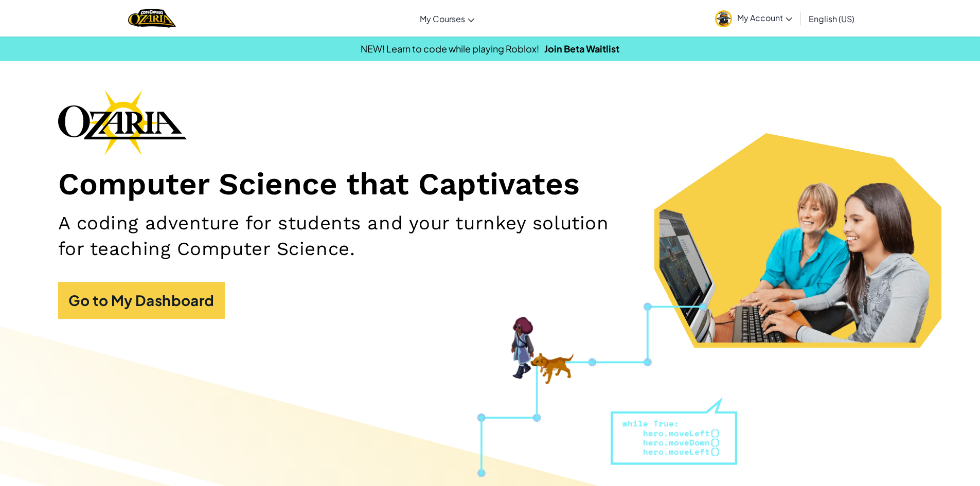  Describe the element at coordinates (831, 19) in the screenshot. I see `a: English (US)` at that location.